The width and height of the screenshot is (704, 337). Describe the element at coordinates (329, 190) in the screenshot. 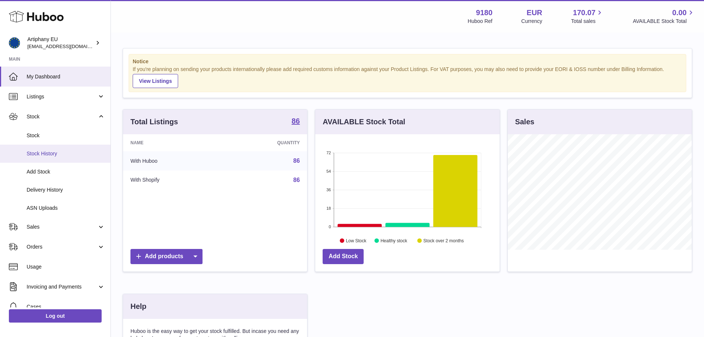

I see `text: 36` at that location.